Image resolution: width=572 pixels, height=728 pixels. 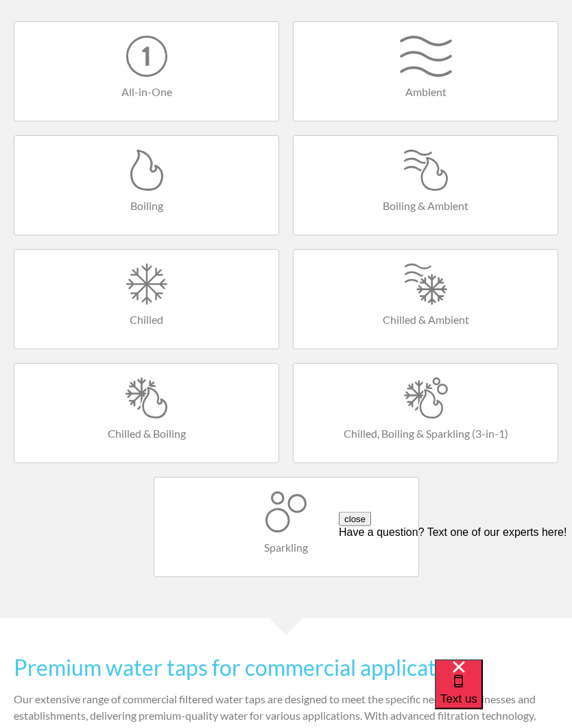 What do you see at coordinates (425, 186) in the screenshot?
I see `a: Boiling & Ambient` at bounding box center [425, 186].